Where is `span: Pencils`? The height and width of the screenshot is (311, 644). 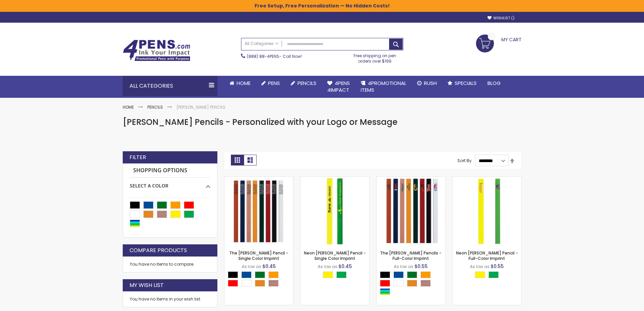
span: Pencils is located at coordinates (307, 83).